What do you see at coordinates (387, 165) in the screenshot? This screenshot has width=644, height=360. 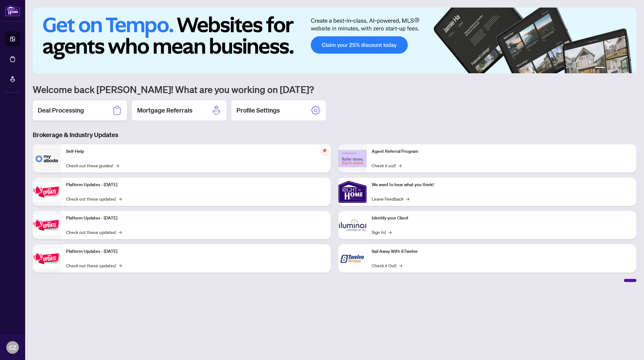 I see `a: Check it out!→` at bounding box center [387, 165].